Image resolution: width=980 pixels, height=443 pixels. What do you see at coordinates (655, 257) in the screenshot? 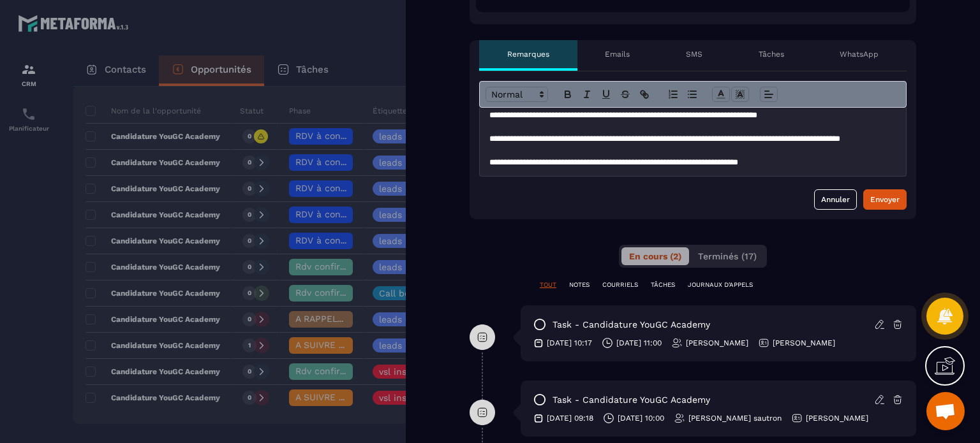
I see `button: En cours (2)` at bounding box center [655, 257].